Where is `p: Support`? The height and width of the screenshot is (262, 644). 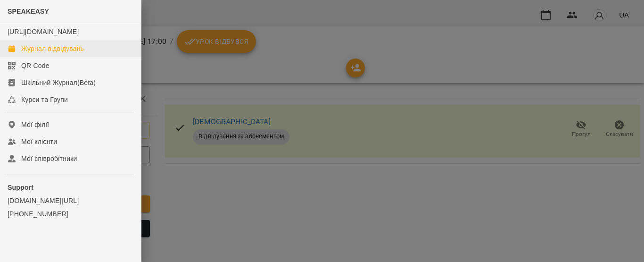
p: Support is located at coordinates (70, 187).